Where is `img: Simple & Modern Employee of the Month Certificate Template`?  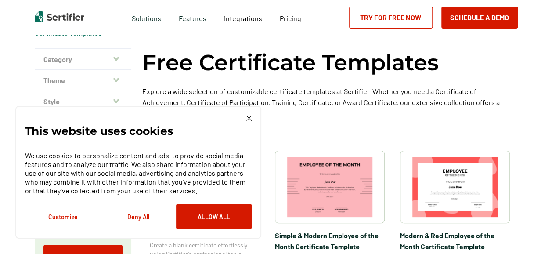
img: Simple & Modern Employee of the Month Certificate Template is located at coordinates (330, 187).